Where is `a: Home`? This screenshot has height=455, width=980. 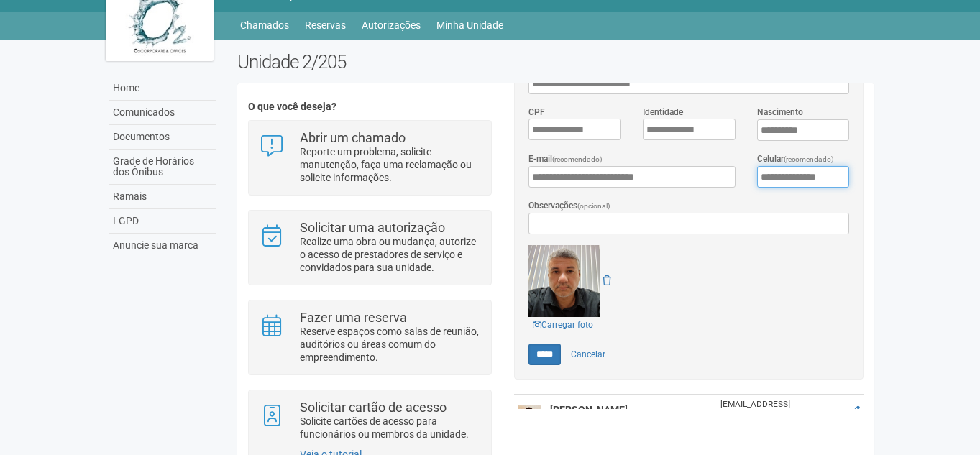 a: Home is located at coordinates (162, 89).